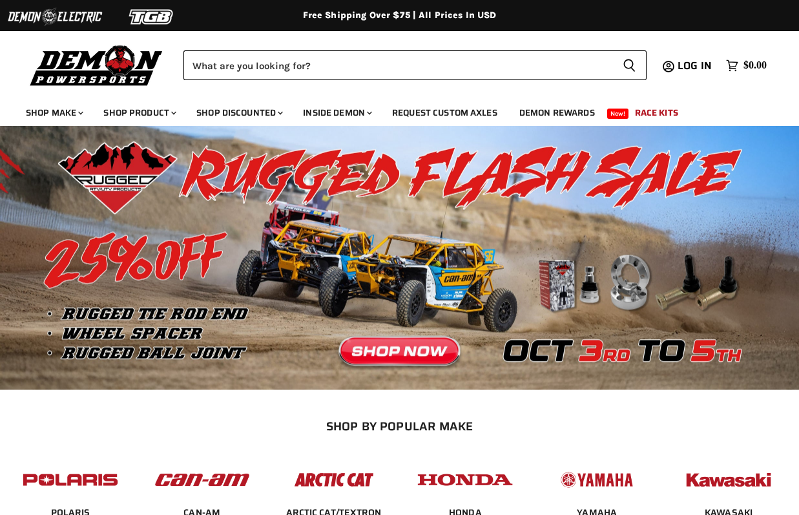  I want to click on img: Demon Powersports, so click(96, 65).